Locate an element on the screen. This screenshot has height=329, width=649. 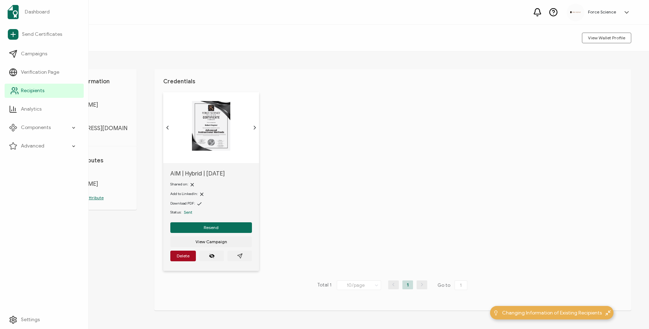
a: Settings is located at coordinates (44, 320).